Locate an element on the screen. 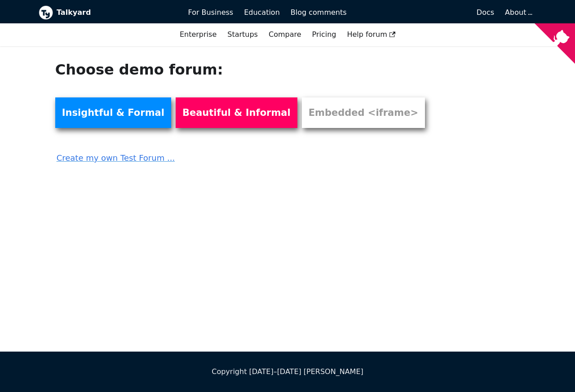  a: About is located at coordinates (518, 12).